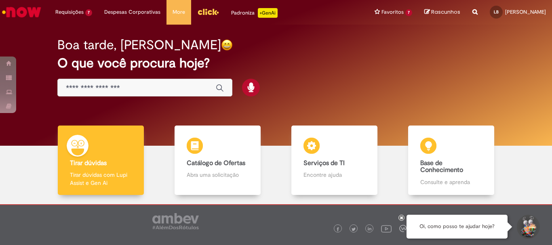  What do you see at coordinates (216, 163) in the screenshot?
I see `b: Catálogo de Ofertas` at bounding box center [216, 163].